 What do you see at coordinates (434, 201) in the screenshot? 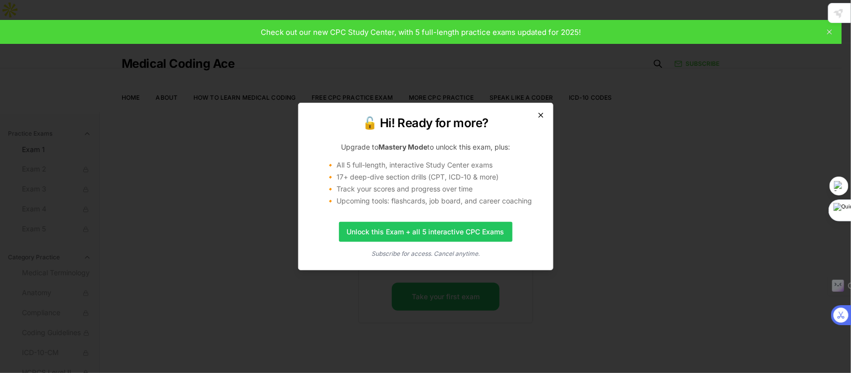
I see `li: 🔸 Upcoming tools: flashcards, job board, and career coaching` at bounding box center [434, 201].